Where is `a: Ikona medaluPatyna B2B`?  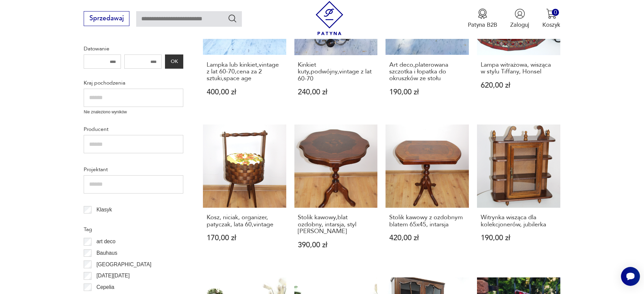 a: Ikona medaluPatyna B2B is located at coordinates (482, 19).